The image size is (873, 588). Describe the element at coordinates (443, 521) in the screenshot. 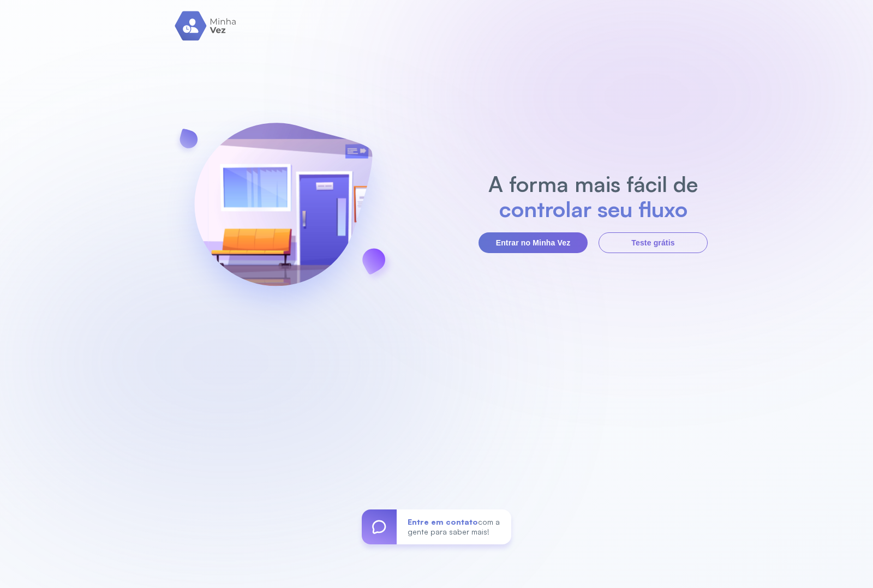

I see `span: Entre em contato` at that location.